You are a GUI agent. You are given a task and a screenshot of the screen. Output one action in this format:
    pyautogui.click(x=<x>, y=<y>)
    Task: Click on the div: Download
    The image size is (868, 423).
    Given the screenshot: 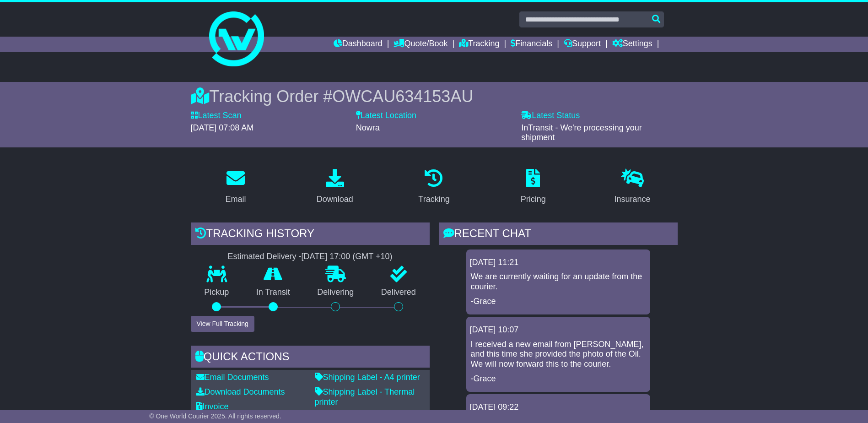 What is the action you would take?
    pyautogui.click(x=335, y=199)
    